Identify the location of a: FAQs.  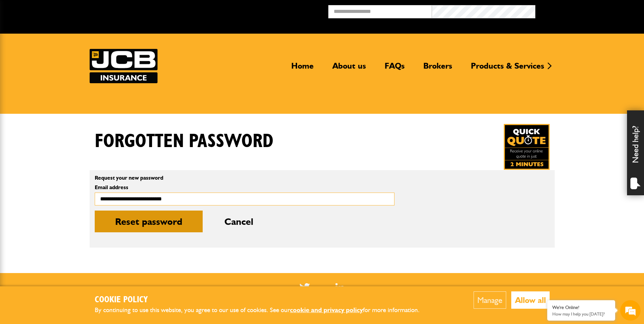
(395, 69).